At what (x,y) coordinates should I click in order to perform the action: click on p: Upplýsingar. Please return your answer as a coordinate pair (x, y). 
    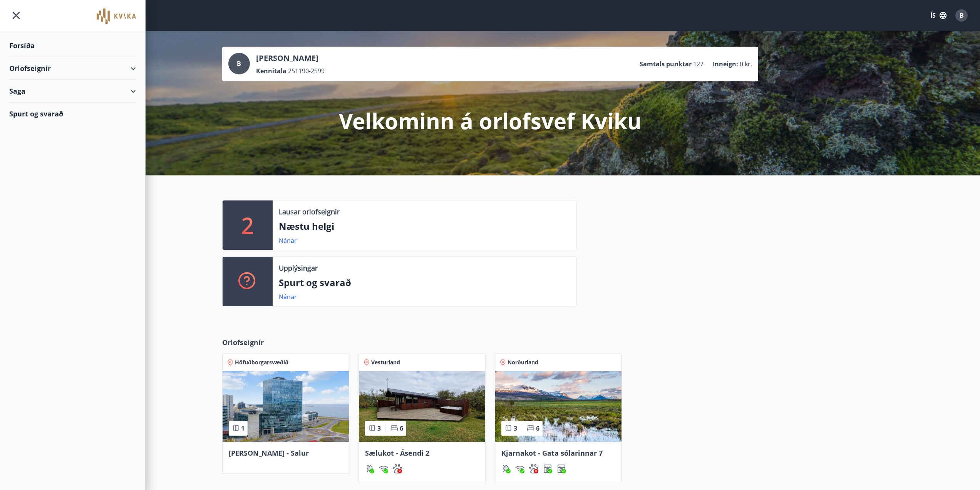
    Looking at the image, I should click on (298, 267).